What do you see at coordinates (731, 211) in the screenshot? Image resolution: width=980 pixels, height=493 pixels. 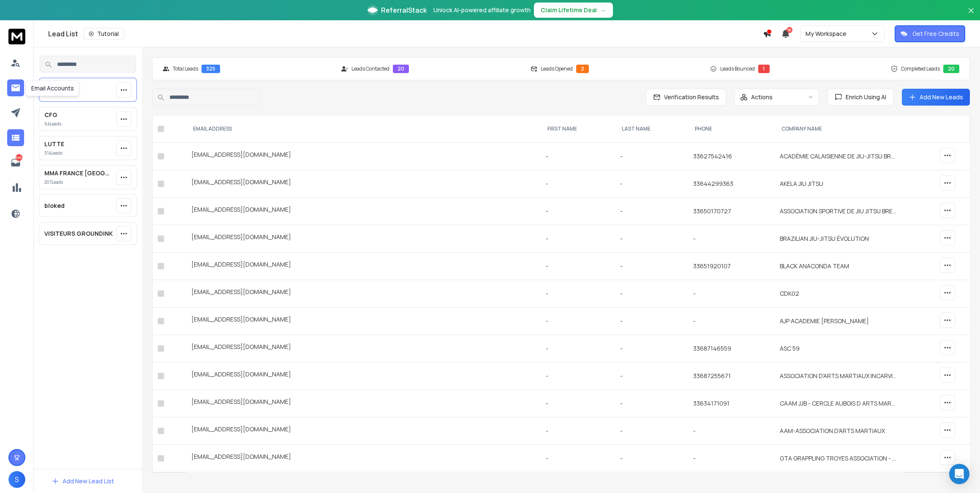 I see `td: 33650170727` at bounding box center [731, 211].